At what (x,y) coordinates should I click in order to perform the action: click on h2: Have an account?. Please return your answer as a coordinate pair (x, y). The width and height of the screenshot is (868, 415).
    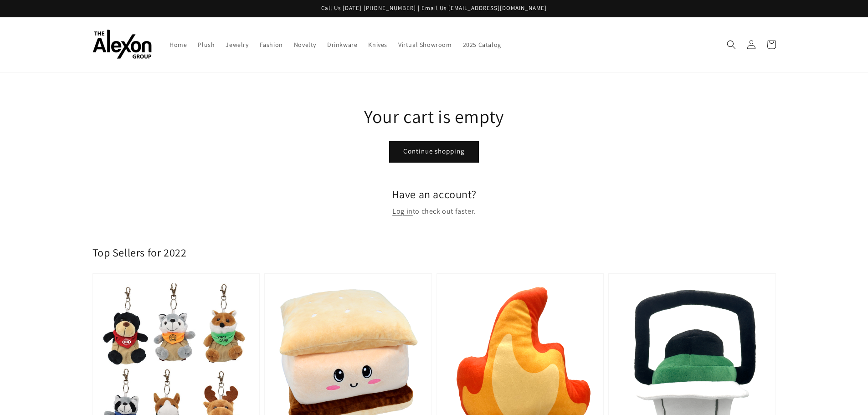
    Looking at the image, I should click on (434, 194).